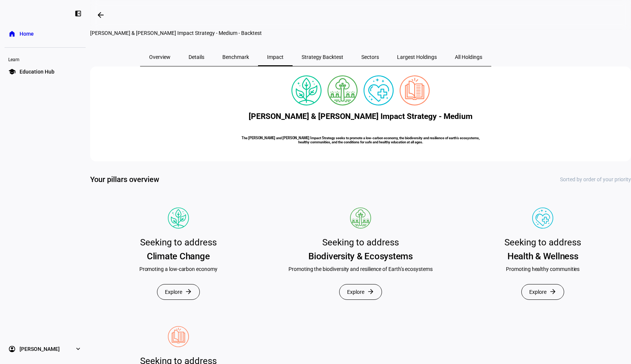  What do you see at coordinates (12, 34) in the screenshot?
I see `eth-mat-symbol: home` at bounding box center [12, 34].